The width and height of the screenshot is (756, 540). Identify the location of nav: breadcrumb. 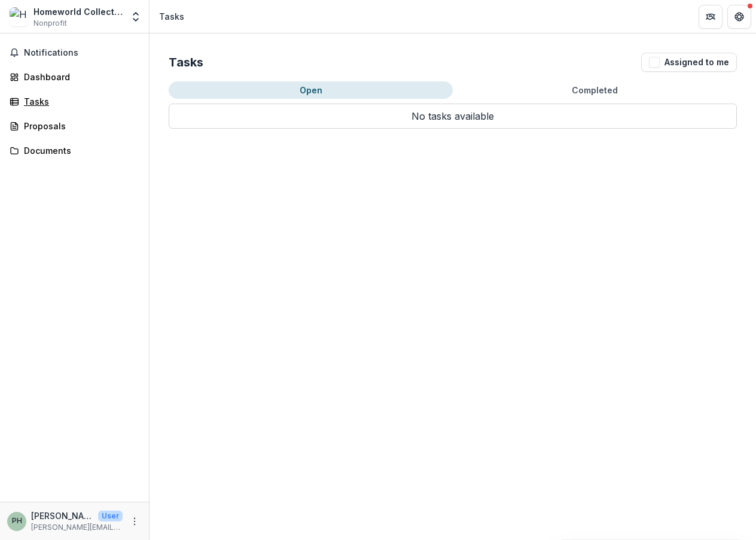
(172, 17).